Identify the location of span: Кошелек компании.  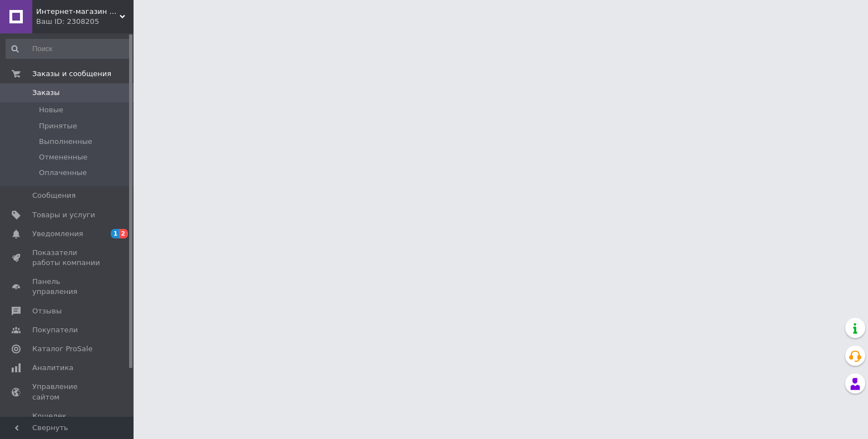
(67, 421).